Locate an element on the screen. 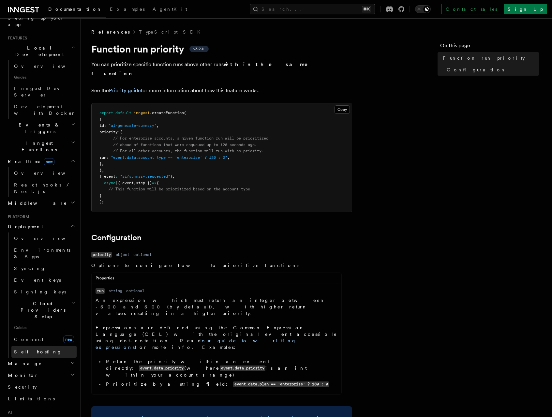 The height and width of the screenshot is (417, 552). span: inngest is located at coordinates (141, 113).